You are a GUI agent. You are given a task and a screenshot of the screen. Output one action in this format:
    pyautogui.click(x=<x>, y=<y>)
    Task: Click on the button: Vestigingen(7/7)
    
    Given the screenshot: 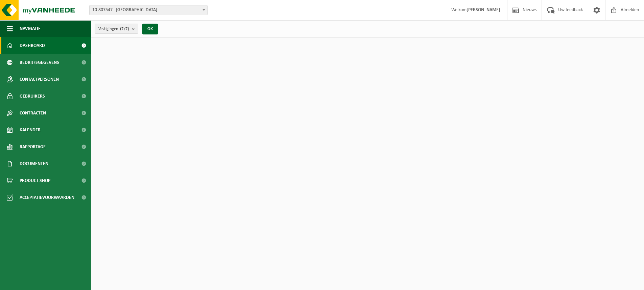 What is the action you would take?
    pyautogui.click(x=116, y=29)
    